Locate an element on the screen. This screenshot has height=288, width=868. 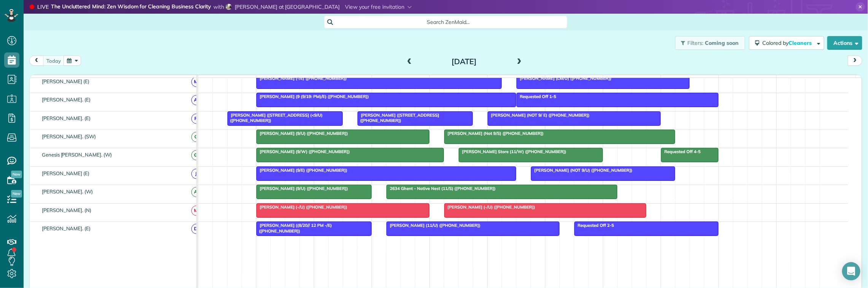
button: next is located at coordinates (855, 61).